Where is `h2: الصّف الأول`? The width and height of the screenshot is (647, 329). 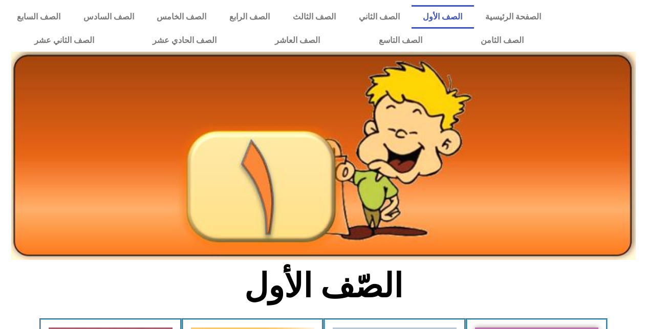
h2: الصّف الأول is located at coordinates (324, 286).